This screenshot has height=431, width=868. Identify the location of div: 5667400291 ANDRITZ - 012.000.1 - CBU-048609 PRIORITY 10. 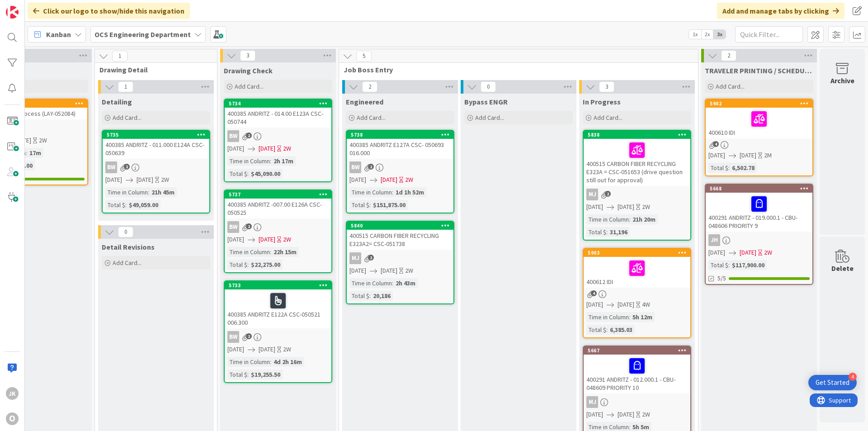
(637, 370).